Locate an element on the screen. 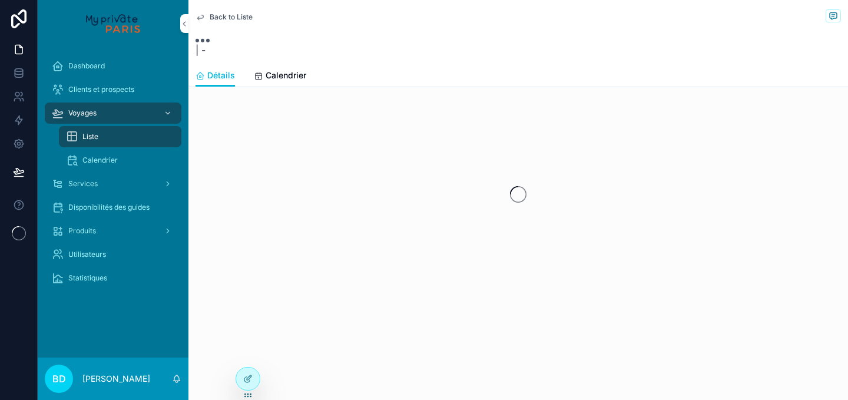  a: Statistiques is located at coordinates (113, 278).